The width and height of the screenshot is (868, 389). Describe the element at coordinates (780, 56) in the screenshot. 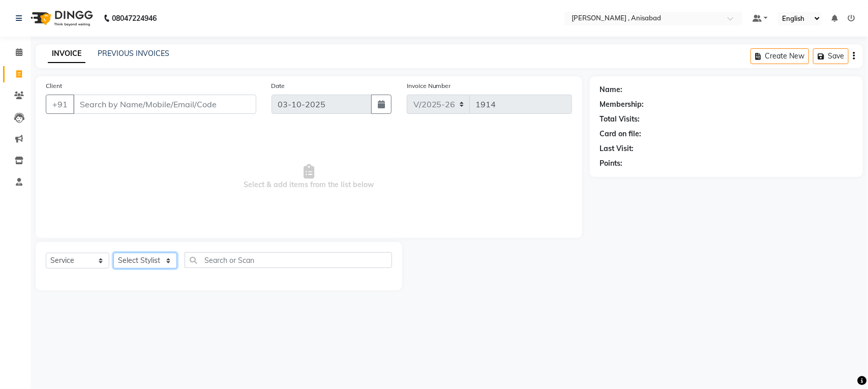

I see `button: Create New` at that location.